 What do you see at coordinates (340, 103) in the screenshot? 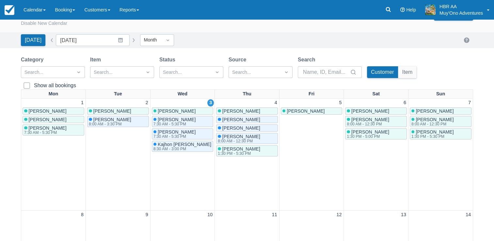
I see `a: 5` at bounding box center [340, 103].